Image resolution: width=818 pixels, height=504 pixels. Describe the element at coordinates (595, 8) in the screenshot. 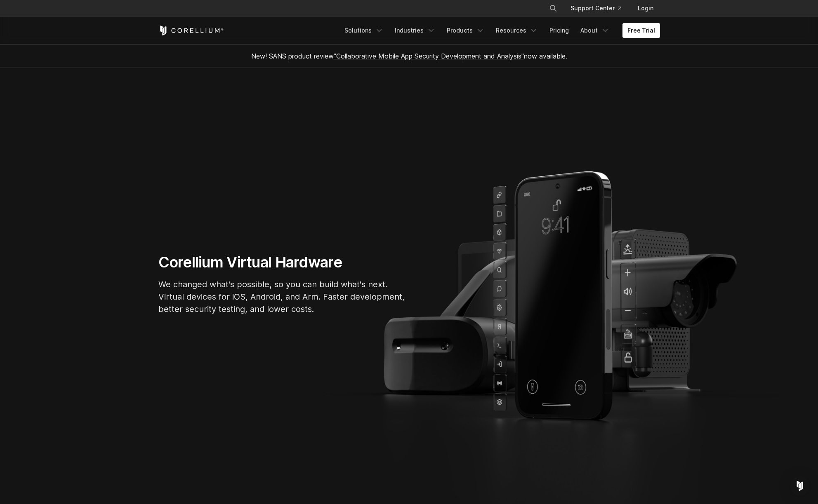

I see `a: Support Center` at that location.